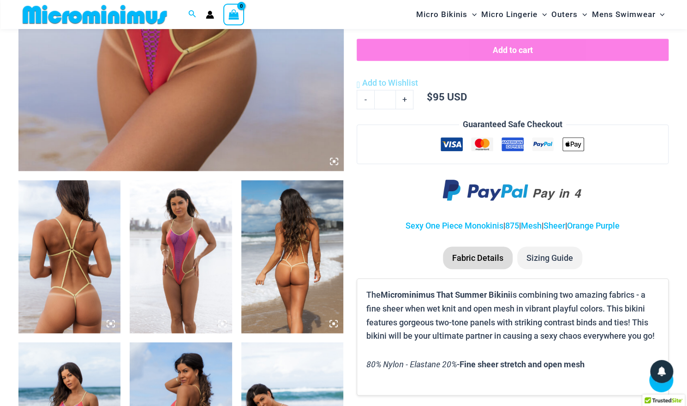 The image size is (687, 406). Describe the element at coordinates (446, 14) in the screenshot. I see `a: Micro BikinisMenu ToggleMenu Toggle` at that location.